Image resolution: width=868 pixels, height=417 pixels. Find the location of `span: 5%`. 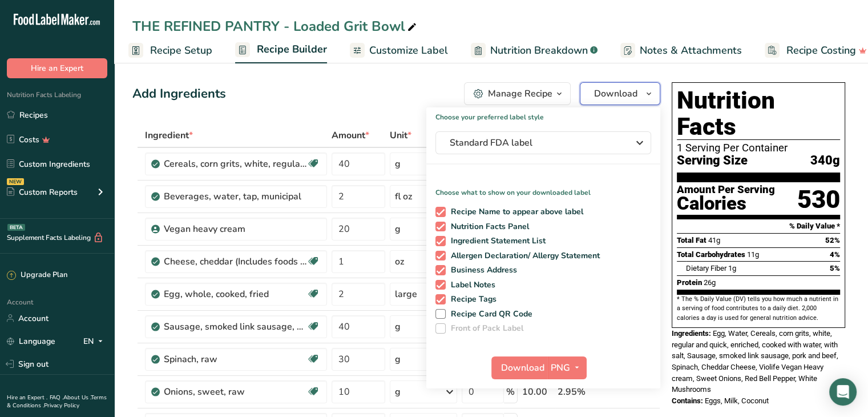

span: 5% is located at coordinates (835, 268).